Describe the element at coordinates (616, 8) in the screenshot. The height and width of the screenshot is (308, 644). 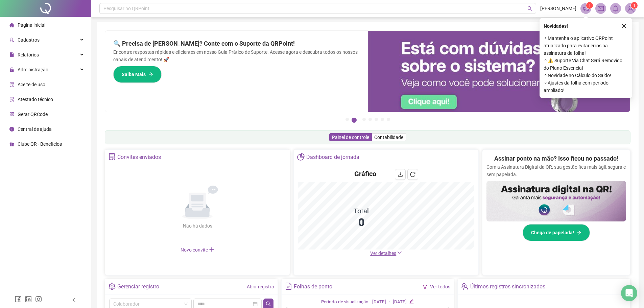
I see `span: bell` at that location.